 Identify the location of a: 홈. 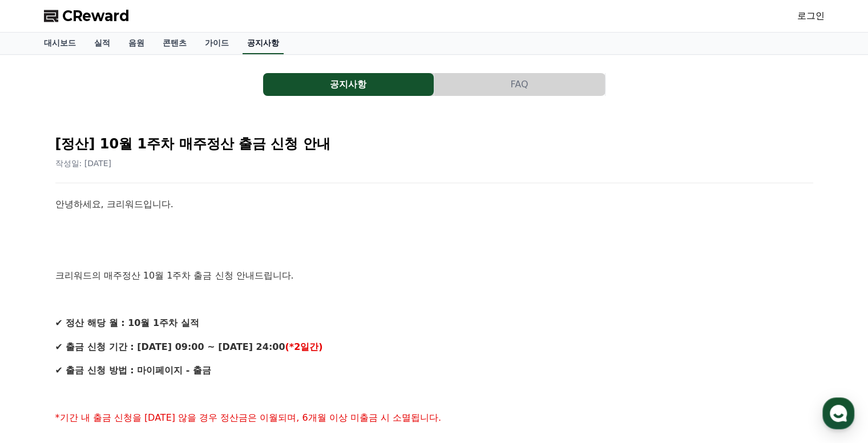
(39, 363).